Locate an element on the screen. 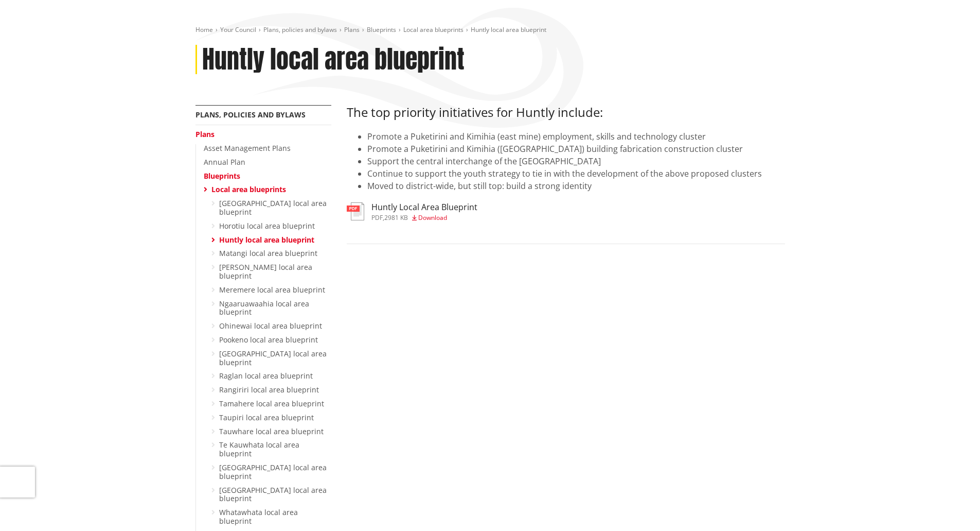 This screenshot has width=980, height=531. a: Annual Plan is located at coordinates (224, 162).